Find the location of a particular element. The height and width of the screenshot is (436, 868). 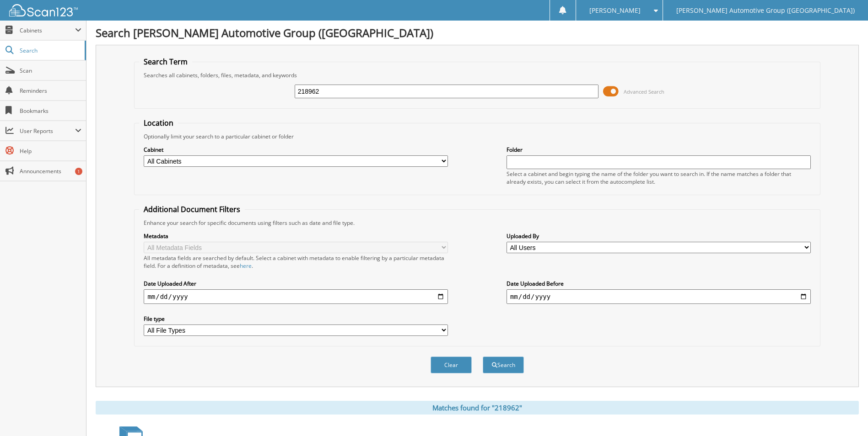

label: Date Uploaded Before is located at coordinates (659, 284).